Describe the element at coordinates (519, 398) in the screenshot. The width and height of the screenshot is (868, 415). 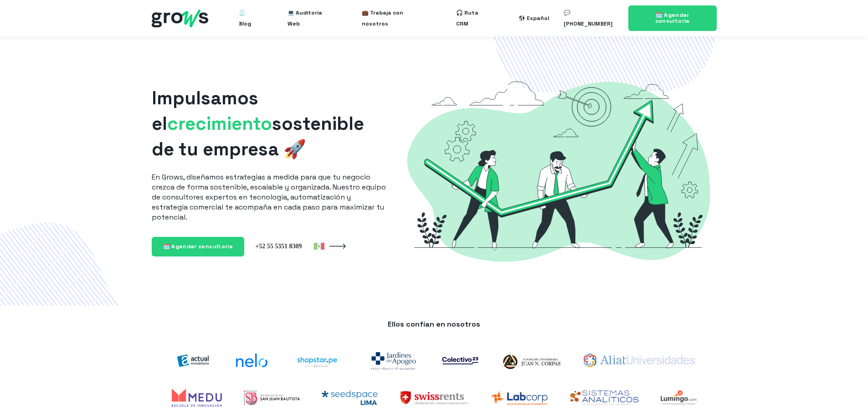
I see `img: Labcorp` at that location.